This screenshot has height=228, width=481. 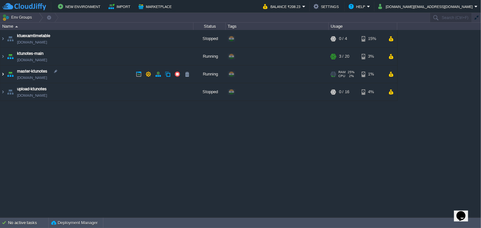 What do you see at coordinates (372, 74) in the screenshot?
I see `div: 1%` at bounding box center [372, 74].